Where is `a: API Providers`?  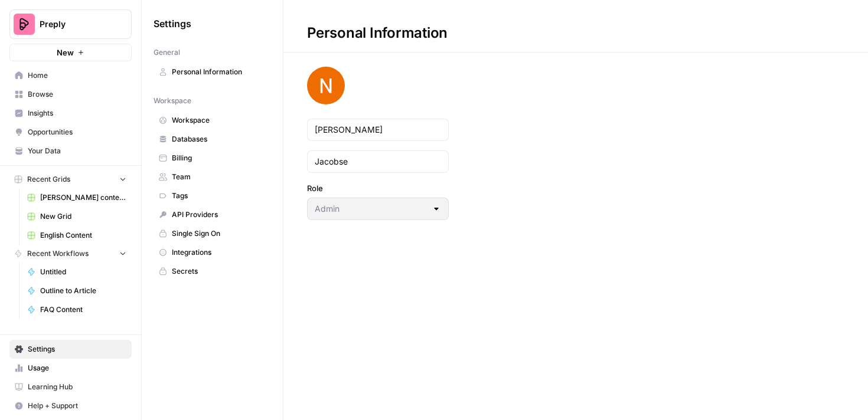 a: API Providers is located at coordinates (212, 215).